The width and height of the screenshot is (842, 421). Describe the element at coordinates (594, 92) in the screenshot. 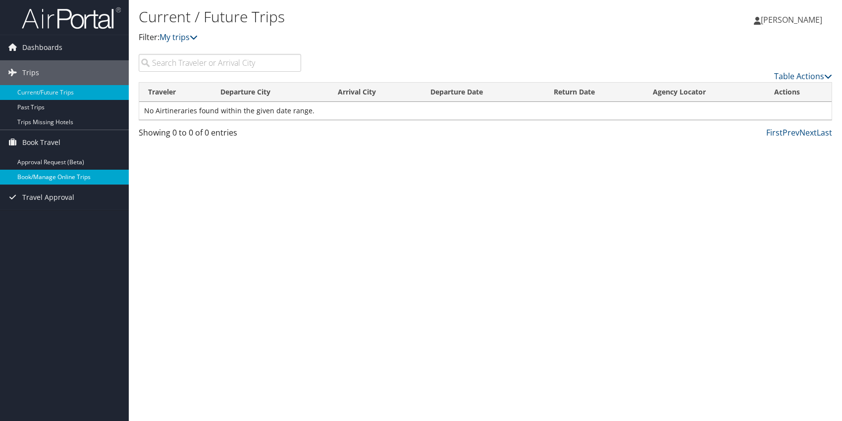

I see `th: Return Date: activate to sort column ascending` at that location.